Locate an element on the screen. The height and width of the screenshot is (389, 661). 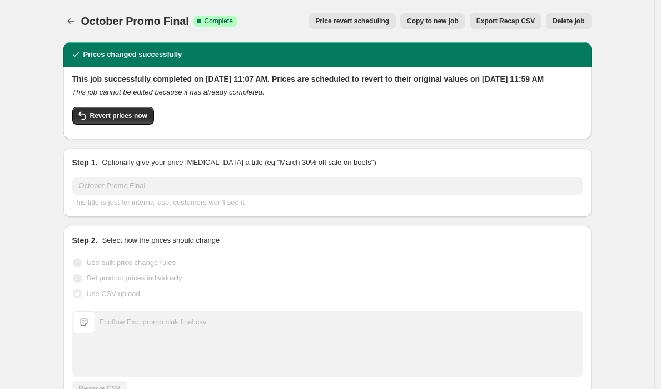
button: Revert prices now is located at coordinates (113, 116).